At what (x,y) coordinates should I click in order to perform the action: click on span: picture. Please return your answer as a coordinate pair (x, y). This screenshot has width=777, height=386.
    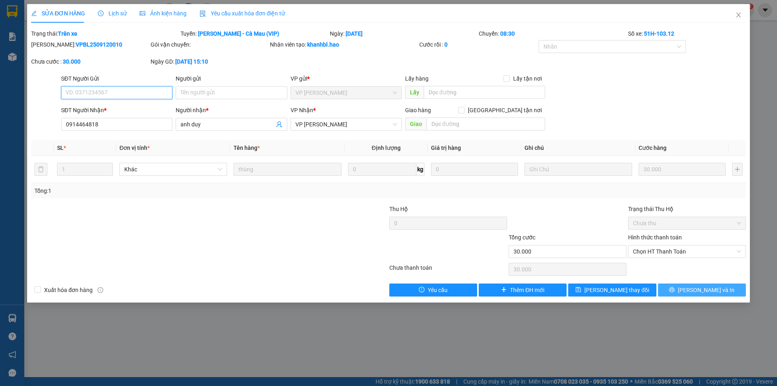
    Looking at the image, I should click on (142, 13).